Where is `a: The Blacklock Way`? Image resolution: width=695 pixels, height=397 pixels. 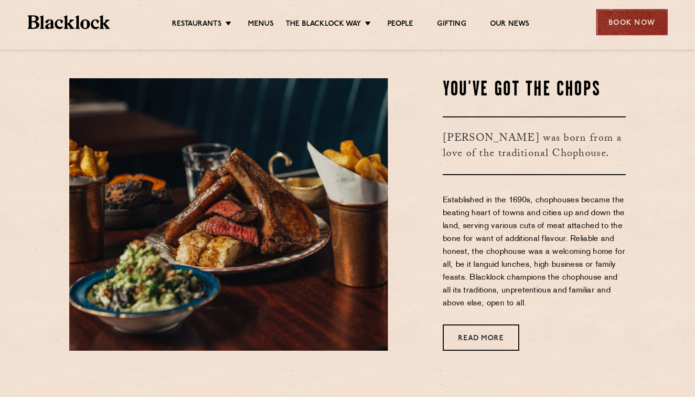 a: The Blacklock Way is located at coordinates (323, 25).